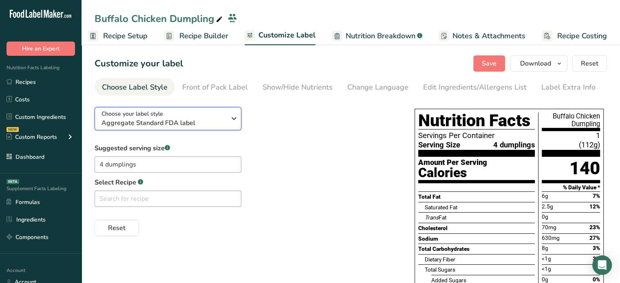  Describe the element at coordinates (13, 182) in the screenshot. I see `div: BETA` at that location.